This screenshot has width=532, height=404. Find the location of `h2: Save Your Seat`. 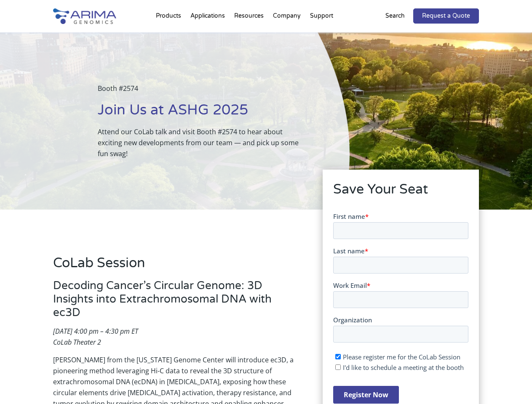

h2: Save Your Seat is located at coordinates (401, 193).